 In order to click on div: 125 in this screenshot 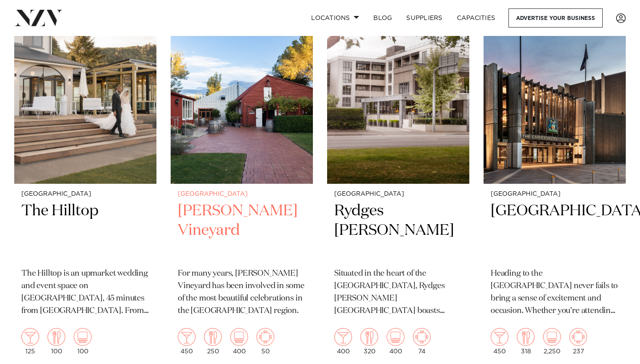, I will do `click(30, 341)`.